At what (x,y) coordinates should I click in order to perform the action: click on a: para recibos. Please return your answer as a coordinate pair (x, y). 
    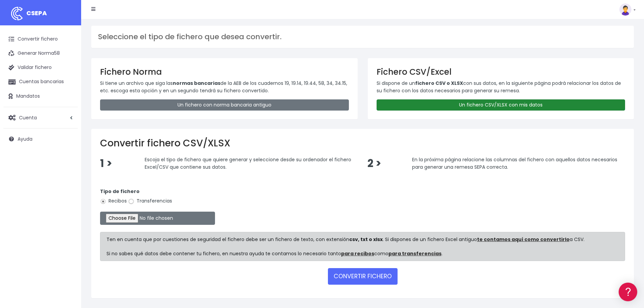
    Looking at the image, I should click on (357, 254).